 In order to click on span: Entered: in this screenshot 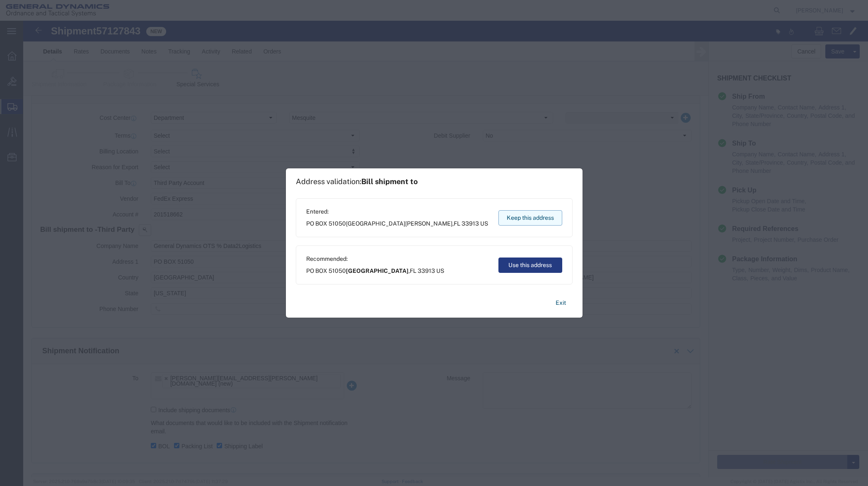, I will do `click(397, 212)`.